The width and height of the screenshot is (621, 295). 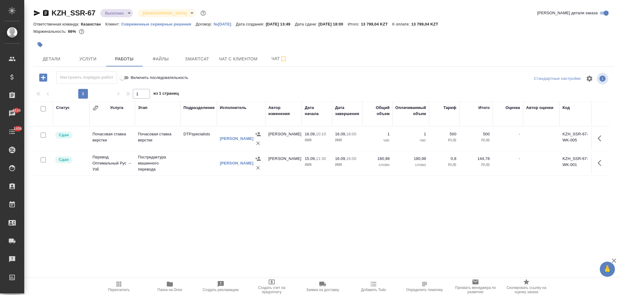 What do you see at coordinates (95, 108) in the screenshot?
I see `button: Сгруппировать` at bounding box center [95, 108].